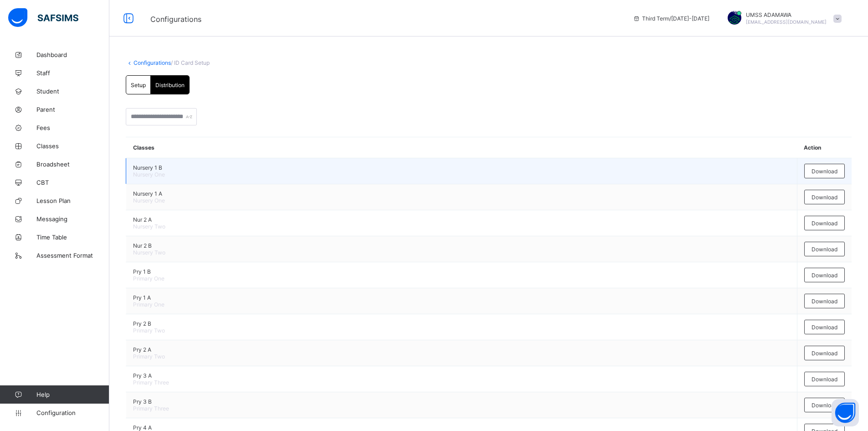 The width and height of the screenshot is (868, 431). Describe the element at coordinates (462, 148) in the screenshot. I see `th: Classes` at that location.